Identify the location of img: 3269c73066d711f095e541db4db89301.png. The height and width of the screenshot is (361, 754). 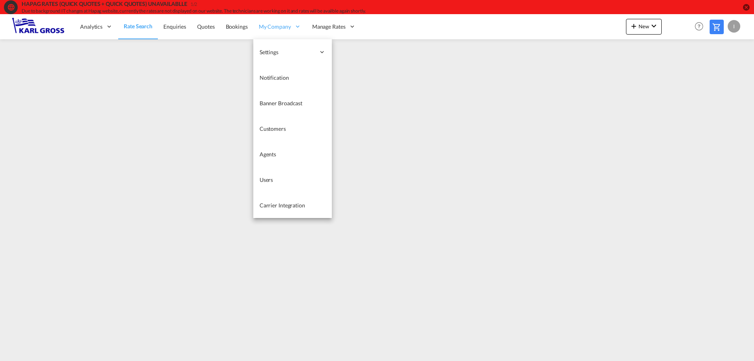
(38, 26).